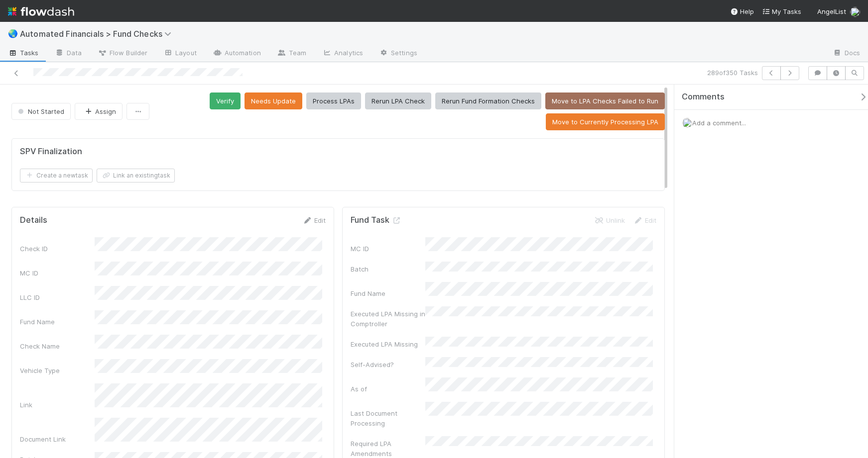 The width and height of the screenshot is (868, 458). What do you see at coordinates (57, 405) in the screenshot?
I see `div: Link` at bounding box center [57, 405].